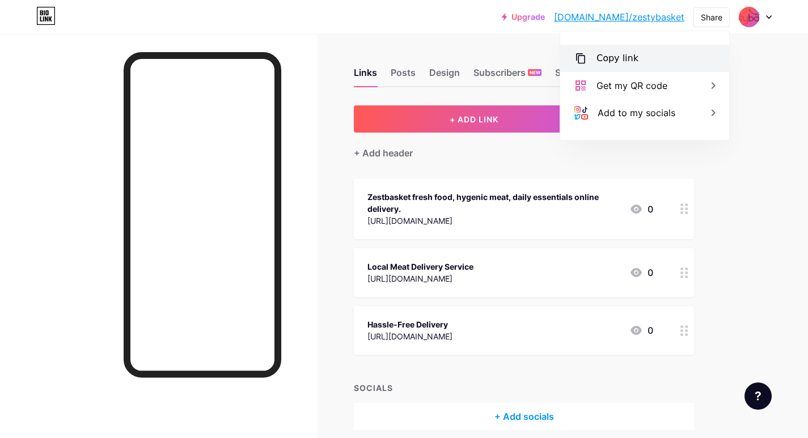  I want to click on img: tab_domain_overview_orange.svg, so click(35, 70).